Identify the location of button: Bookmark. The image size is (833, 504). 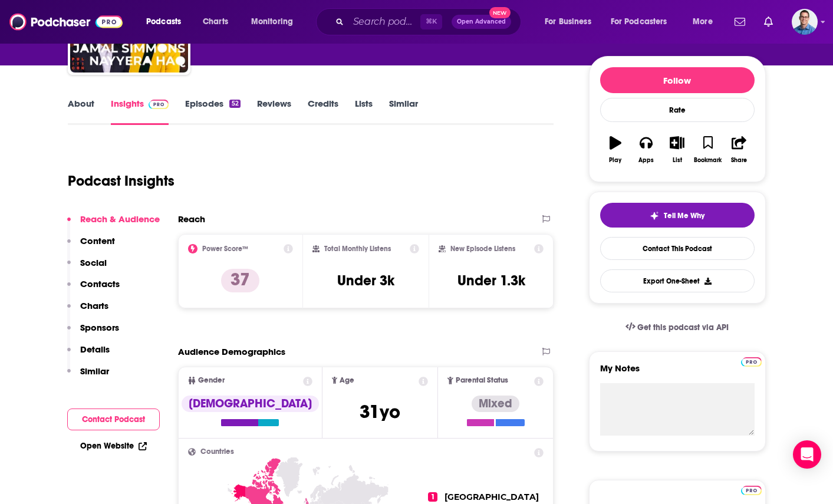
(708, 149).